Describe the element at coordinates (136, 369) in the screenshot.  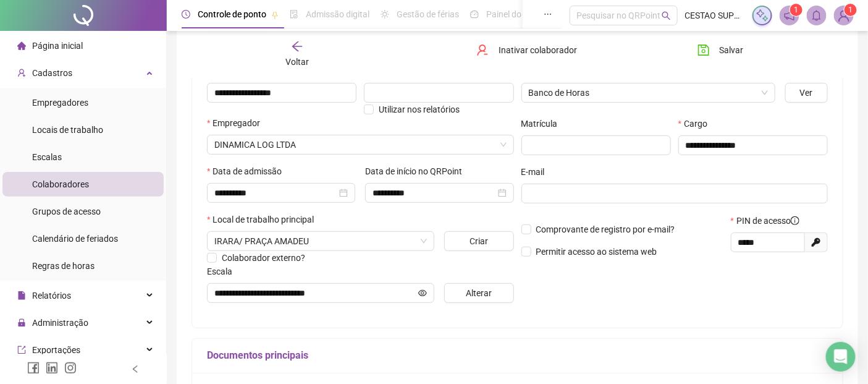
I see `span: left` at that location.